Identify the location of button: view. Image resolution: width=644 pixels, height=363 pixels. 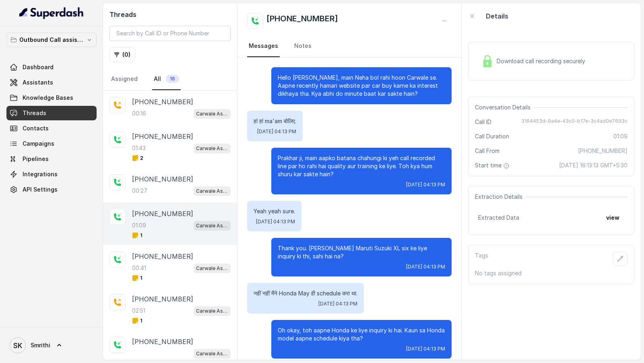
(613, 218).